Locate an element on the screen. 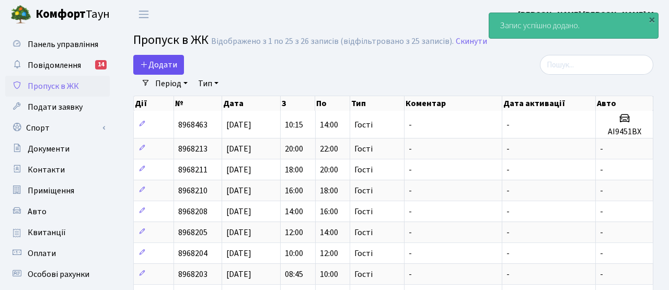 The image size is (669, 290). b: Комфорт is located at coordinates (61, 14).